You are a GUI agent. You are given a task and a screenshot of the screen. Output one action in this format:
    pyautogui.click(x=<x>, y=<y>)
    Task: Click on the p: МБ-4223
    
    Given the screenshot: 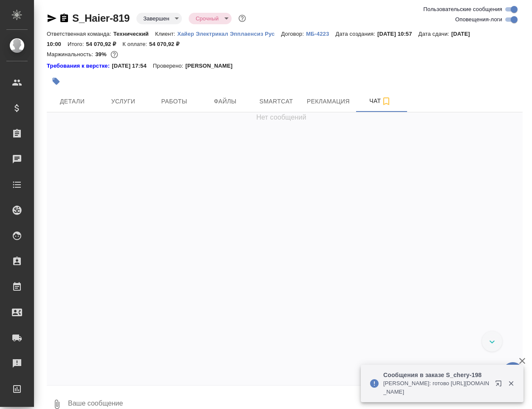 What is the action you would take?
    pyautogui.click(x=321, y=34)
    